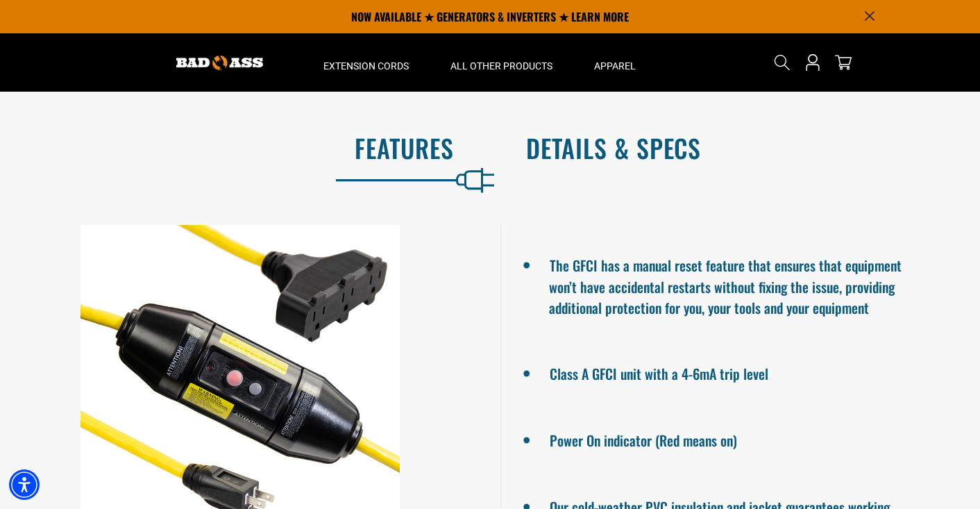 The image size is (980, 509). What do you see at coordinates (366, 63) in the screenshot?
I see `summary: Extension Cords` at bounding box center [366, 63].